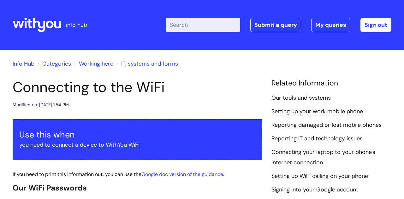 The image size is (404, 199). Describe the element at coordinates (301, 98) in the screenshot. I see `a: Our tools and systems` at that location.